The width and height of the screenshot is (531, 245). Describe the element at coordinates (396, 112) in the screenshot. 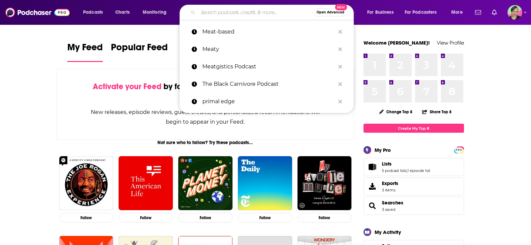

I see `button: Change Top 8` at that location.